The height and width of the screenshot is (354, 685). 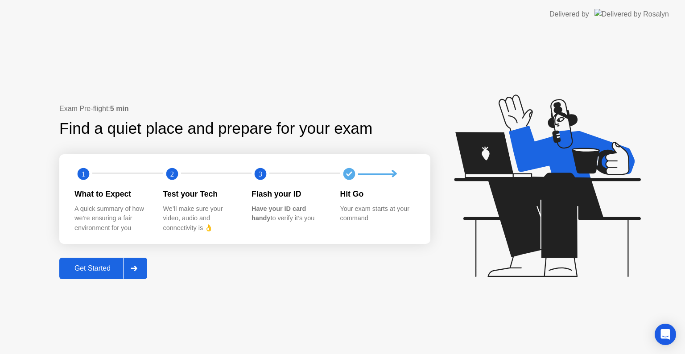 I want to click on text: 2, so click(x=172, y=174).